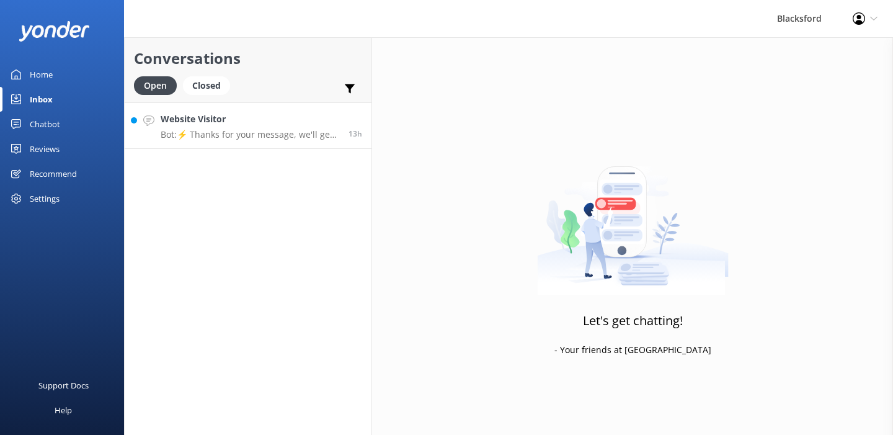  What do you see at coordinates (45, 149) in the screenshot?
I see `div: Reviews` at bounding box center [45, 149].